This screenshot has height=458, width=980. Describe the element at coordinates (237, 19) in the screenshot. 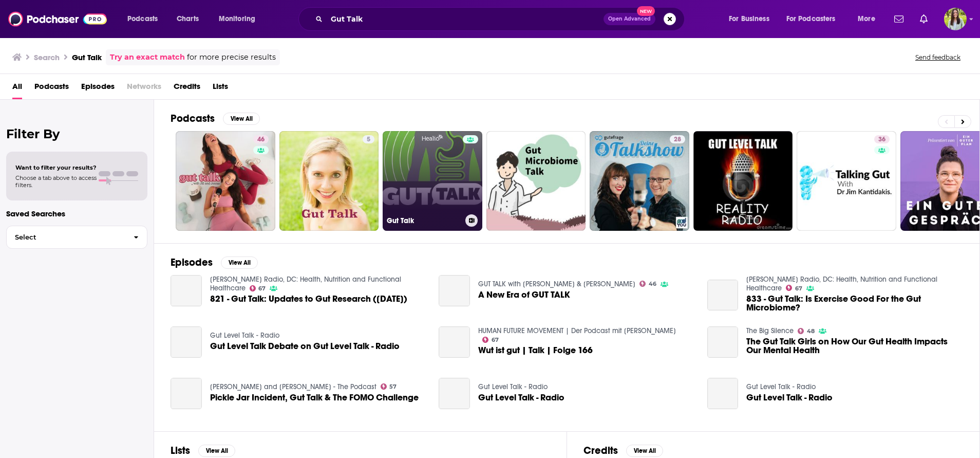

I see `span: Monitoring` at that location.